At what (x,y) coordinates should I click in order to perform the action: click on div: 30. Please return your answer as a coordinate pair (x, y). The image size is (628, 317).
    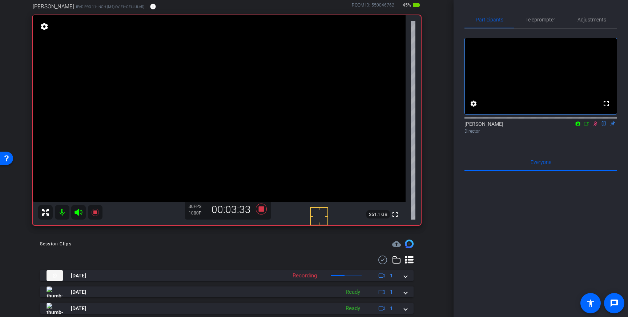
    Looking at the image, I should click on (198, 206).